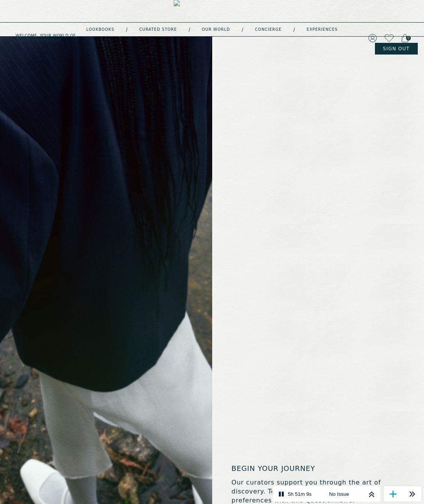 The height and width of the screenshot is (504, 424). I want to click on h2: begin your journey, so click(318, 468).